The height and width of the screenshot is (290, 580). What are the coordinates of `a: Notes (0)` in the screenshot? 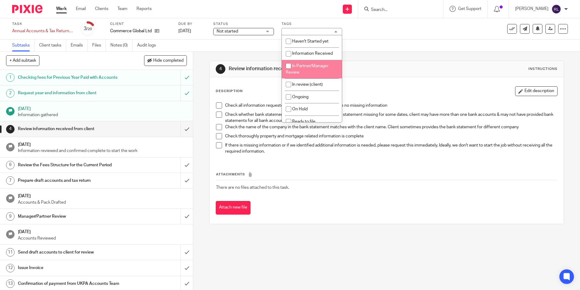 It's located at (121, 45).